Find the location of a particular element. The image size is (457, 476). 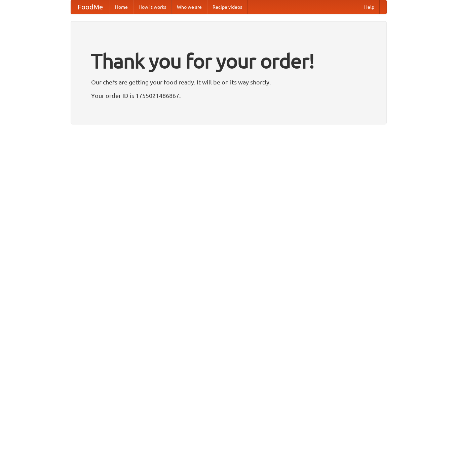

a: Help is located at coordinates (369, 7).